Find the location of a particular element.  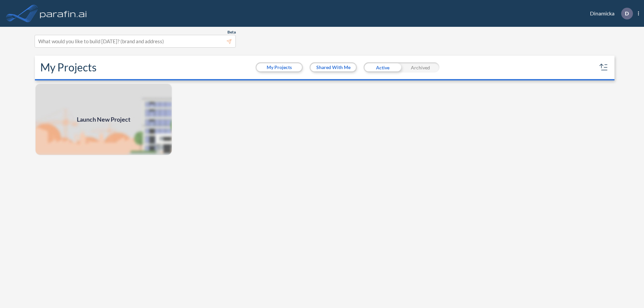

img: add is located at coordinates (104, 119).